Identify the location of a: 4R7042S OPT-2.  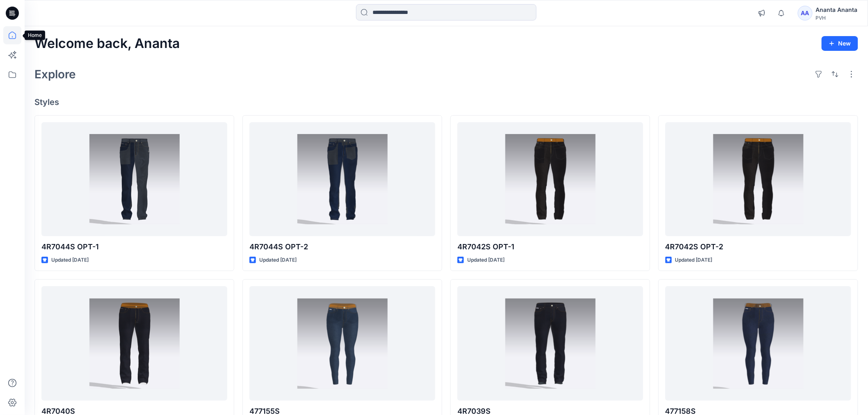
(758, 179).